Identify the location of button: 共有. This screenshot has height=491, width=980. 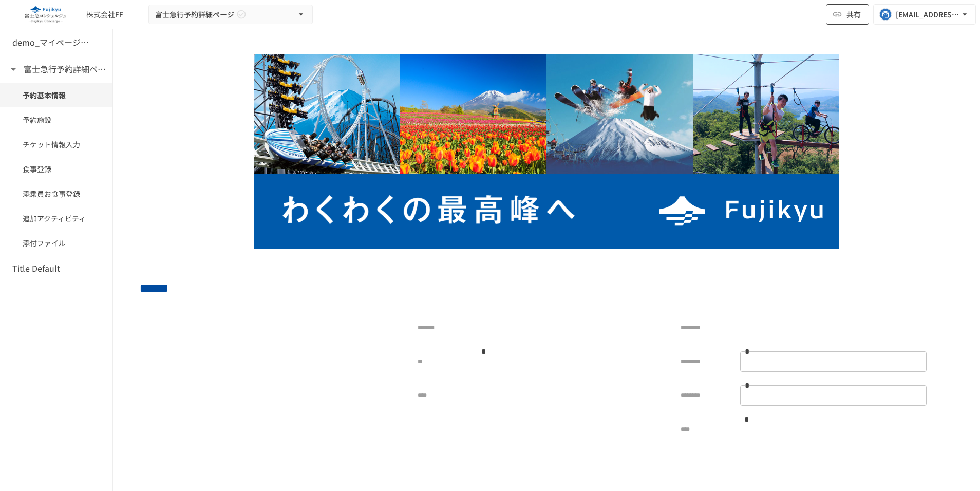
(847, 15).